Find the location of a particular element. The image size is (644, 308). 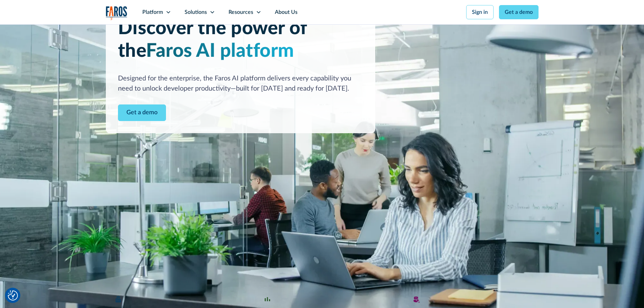

a: Get a demo is located at coordinates (519, 12).